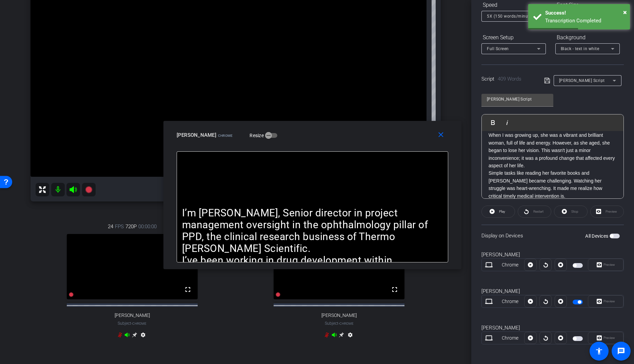 This screenshot has width=634, height=364. I want to click on label: Resize, so click(257, 136).